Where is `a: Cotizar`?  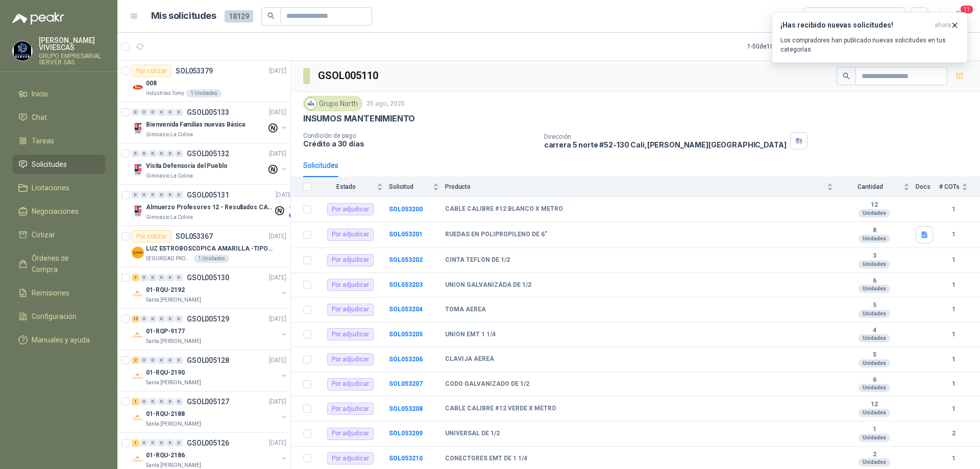 a: Cotizar is located at coordinates (59, 235).